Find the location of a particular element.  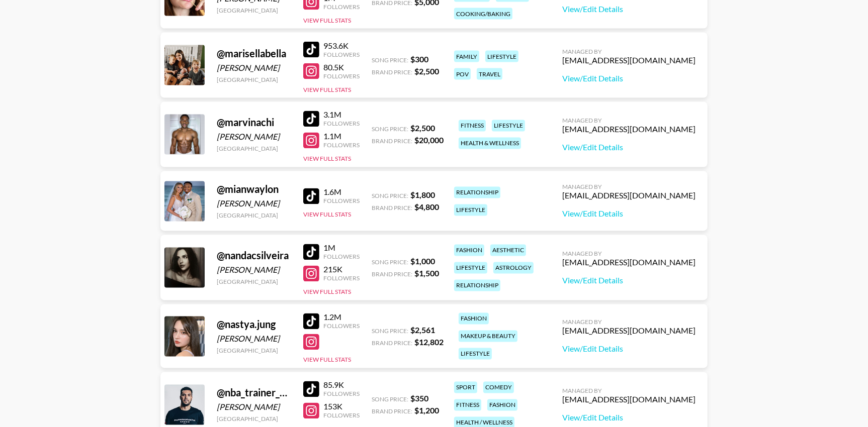

div: relationship is located at coordinates (477, 285).